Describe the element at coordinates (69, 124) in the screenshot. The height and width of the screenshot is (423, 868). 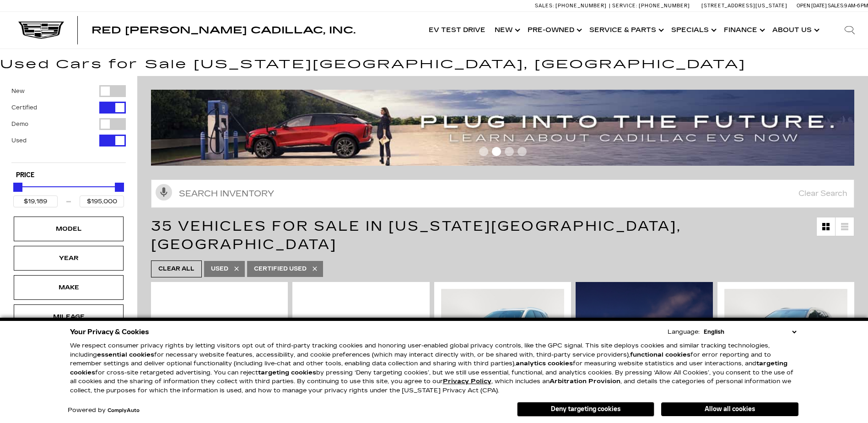
I see `div: Filter by Vehicle Type` at that location.